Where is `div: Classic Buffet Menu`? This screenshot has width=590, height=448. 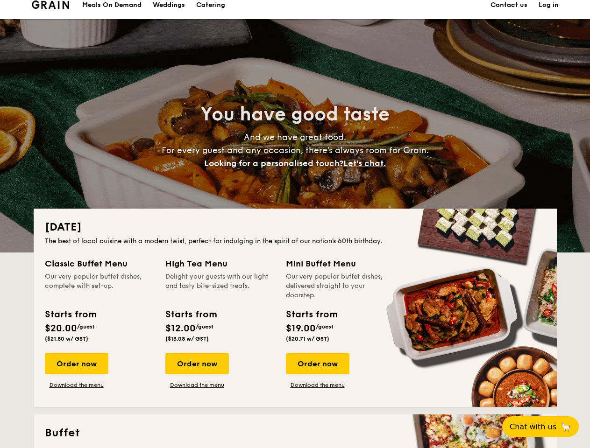
div: Classic Buffet Menu is located at coordinates (99, 264).